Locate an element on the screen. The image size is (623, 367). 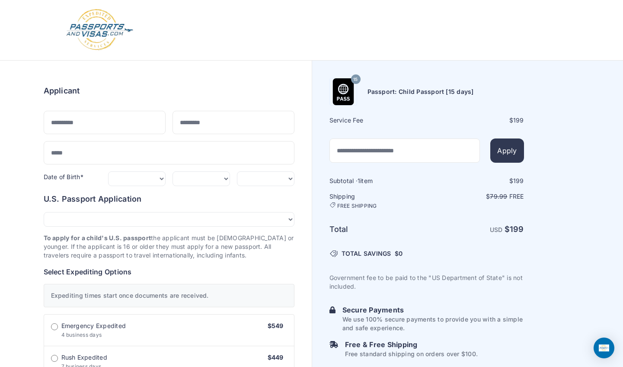
span: FREE SHIPPING is located at coordinates (357, 206).